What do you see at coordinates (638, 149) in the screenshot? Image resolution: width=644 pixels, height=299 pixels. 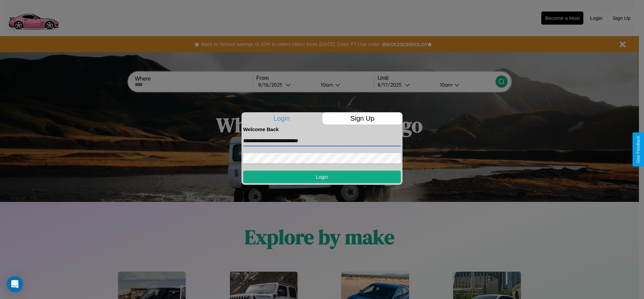 I see `div: Give Feedback` at bounding box center [638, 149].